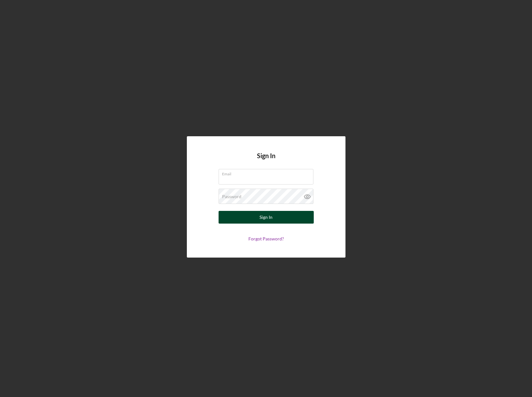 This screenshot has width=532, height=397. I want to click on div: Sign In, so click(266, 217).